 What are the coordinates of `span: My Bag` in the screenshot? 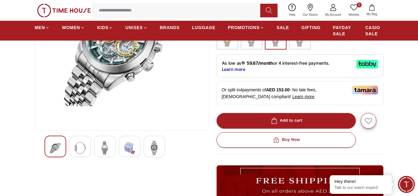 It's located at (372, 14).